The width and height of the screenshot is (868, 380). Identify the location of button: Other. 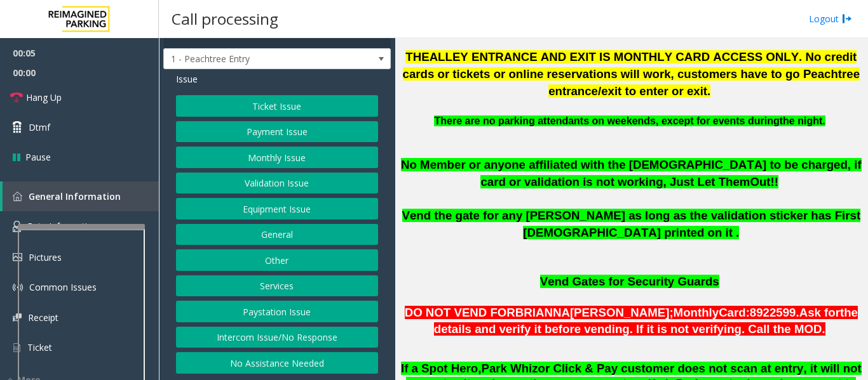
(277, 260).